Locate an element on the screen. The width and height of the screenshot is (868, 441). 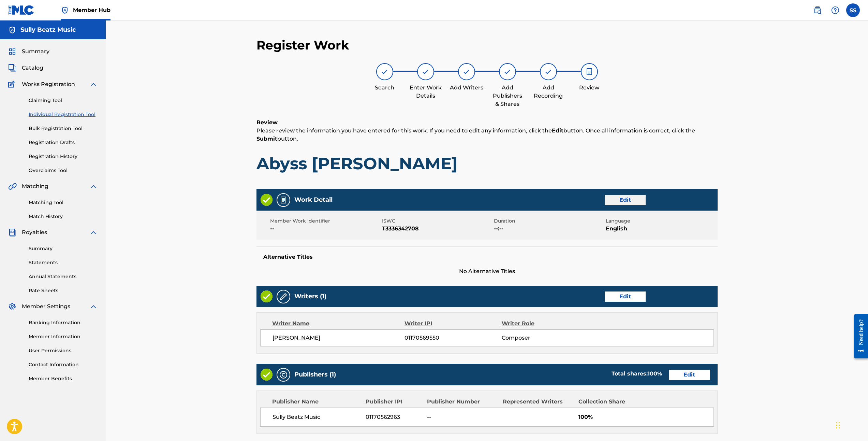
div: Writer Name is located at coordinates (338, 323).